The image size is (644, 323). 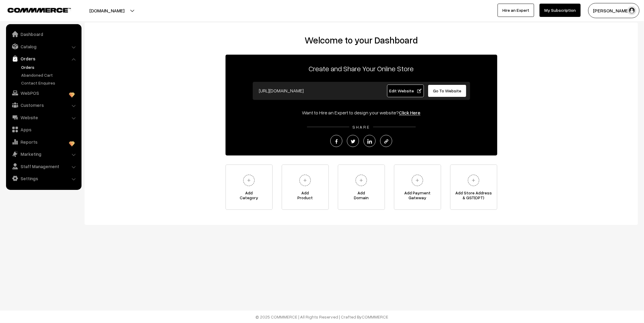 I want to click on a: Hire an Expert, so click(x=516, y=11).